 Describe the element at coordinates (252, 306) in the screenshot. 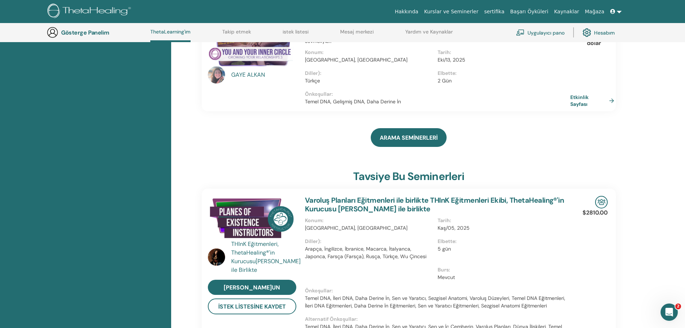

I see `button: İstek Listesine Kaydet` at that location.